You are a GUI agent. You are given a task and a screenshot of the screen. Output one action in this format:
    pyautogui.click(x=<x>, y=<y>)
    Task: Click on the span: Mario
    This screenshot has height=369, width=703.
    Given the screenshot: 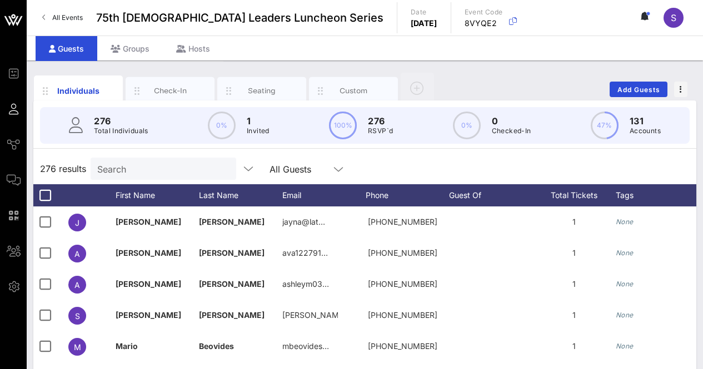 What is the action you would take?
    pyautogui.click(x=127, y=346)
    